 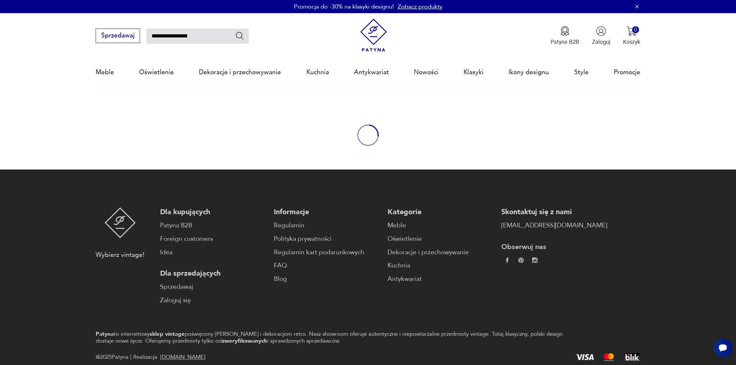 I want to click on p: Kategorie, so click(x=440, y=212).